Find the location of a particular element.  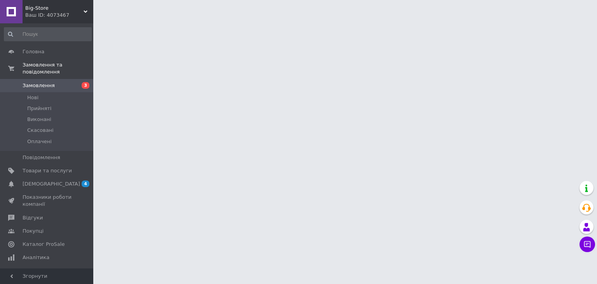

span: Покупці is located at coordinates (33, 231).